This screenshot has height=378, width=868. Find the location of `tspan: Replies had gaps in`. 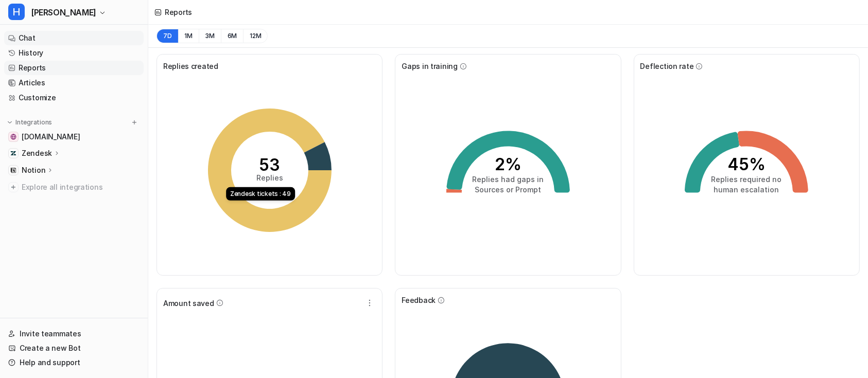

tspan: Replies had gaps in is located at coordinates (508, 179).